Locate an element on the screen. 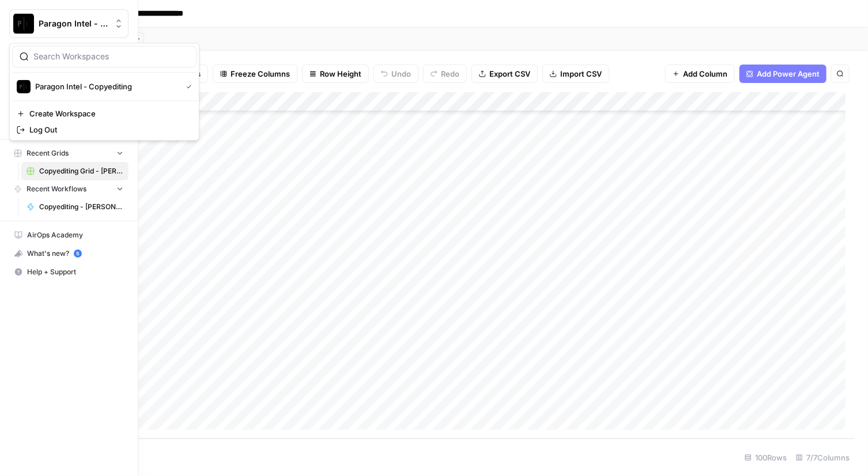 The width and height of the screenshot is (868, 476). a: Create Workspace is located at coordinates (104, 113).